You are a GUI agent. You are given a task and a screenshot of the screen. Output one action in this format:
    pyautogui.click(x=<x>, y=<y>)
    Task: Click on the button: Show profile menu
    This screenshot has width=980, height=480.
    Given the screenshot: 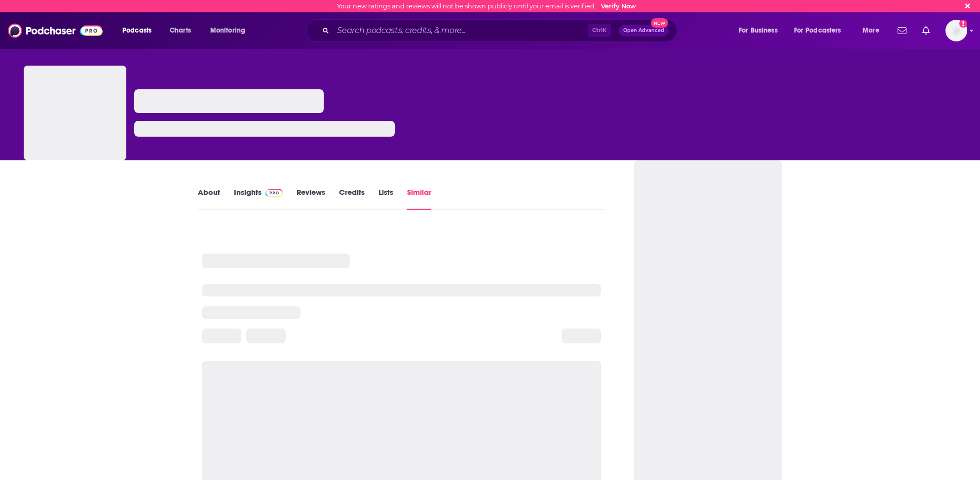 What is the action you would take?
    pyautogui.click(x=956, y=30)
    